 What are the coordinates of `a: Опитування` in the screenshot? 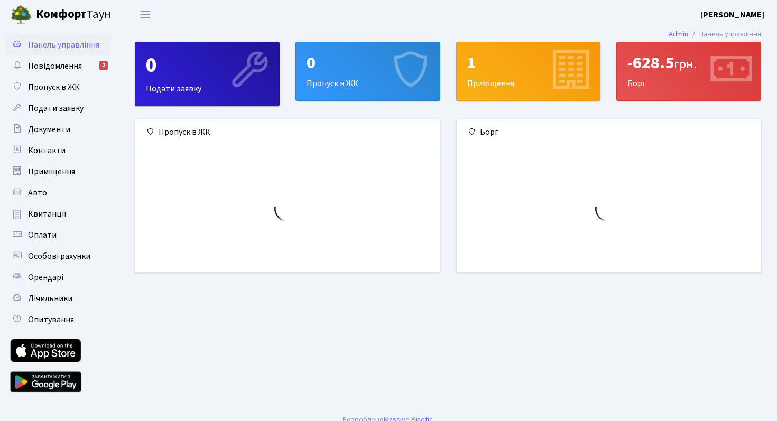 It's located at (58, 320).